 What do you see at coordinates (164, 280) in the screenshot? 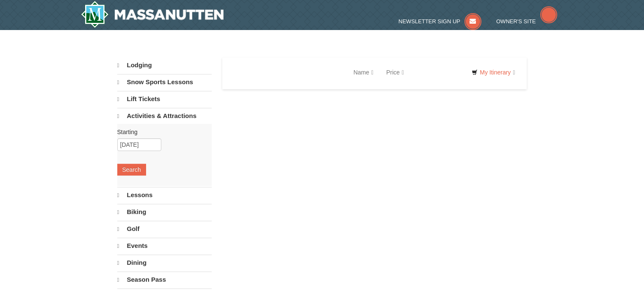
I see `a: Season Pass` at bounding box center [164, 280].